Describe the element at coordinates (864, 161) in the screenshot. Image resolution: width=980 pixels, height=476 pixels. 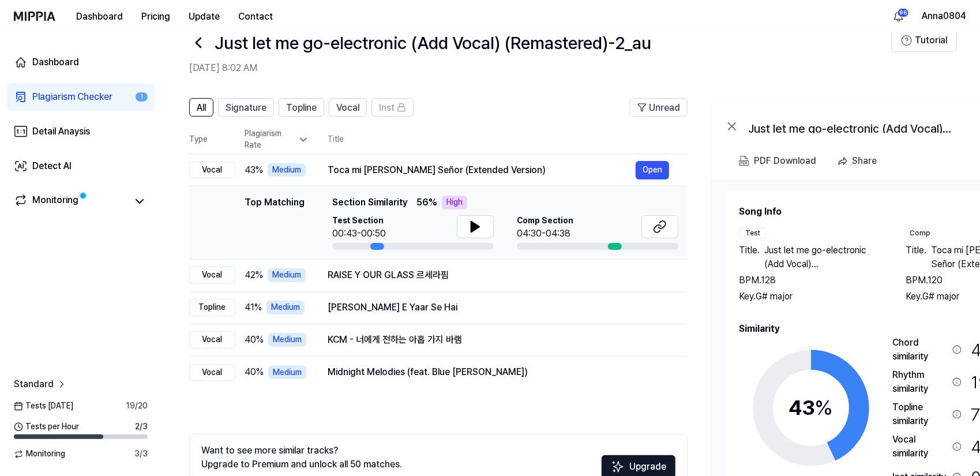
I see `div: Share` at that location.